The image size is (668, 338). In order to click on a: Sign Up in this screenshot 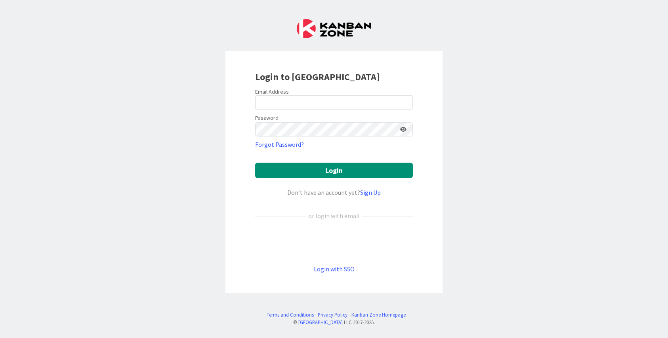, I will do `click(371, 192)`.